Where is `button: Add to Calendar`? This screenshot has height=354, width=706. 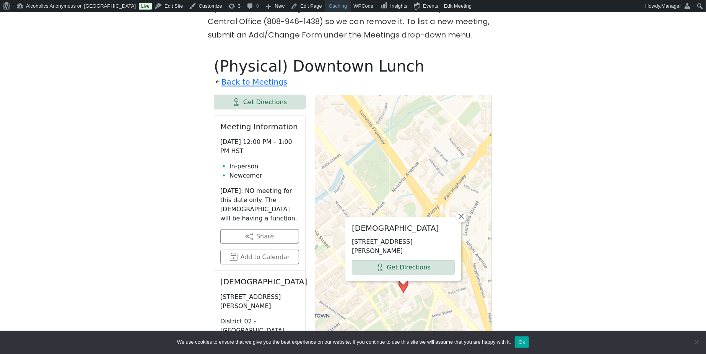
button: Add to Calendar is located at coordinates (260, 257).